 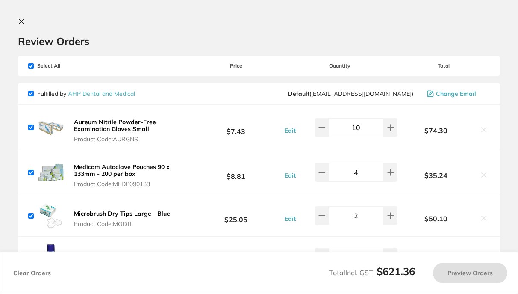 What do you see at coordinates (350, 94) in the screenshot?
I see `span: orders@ahpdentalmedical.com.au` at bounding box center [350, 94].